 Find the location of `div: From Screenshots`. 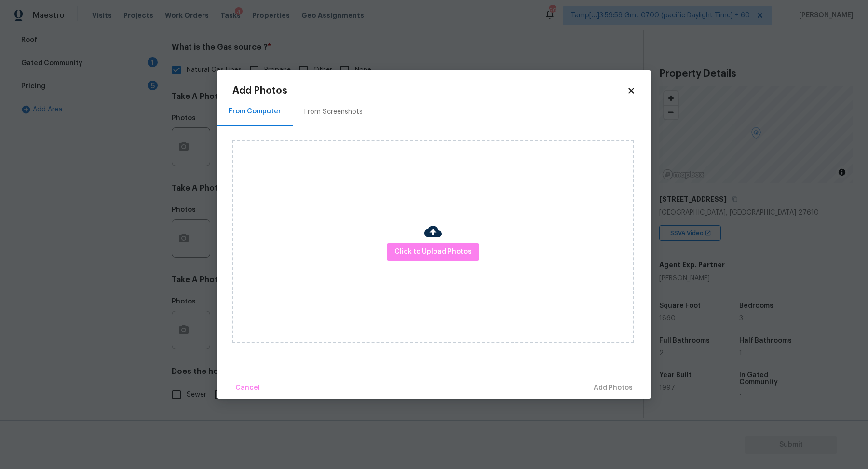

div: From Screenshots is located at coordinates (333, 112).